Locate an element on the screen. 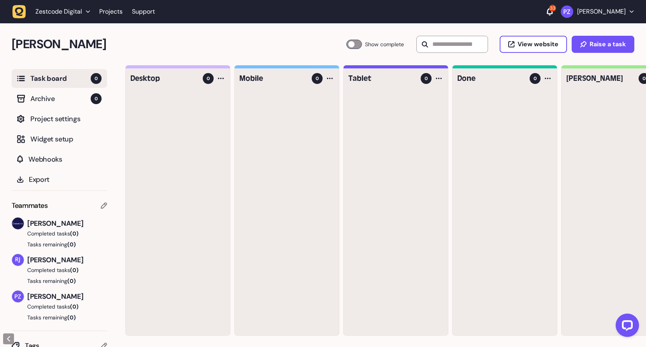 The image size is (646, 347). a: Support is located at coordinates (143, 12).